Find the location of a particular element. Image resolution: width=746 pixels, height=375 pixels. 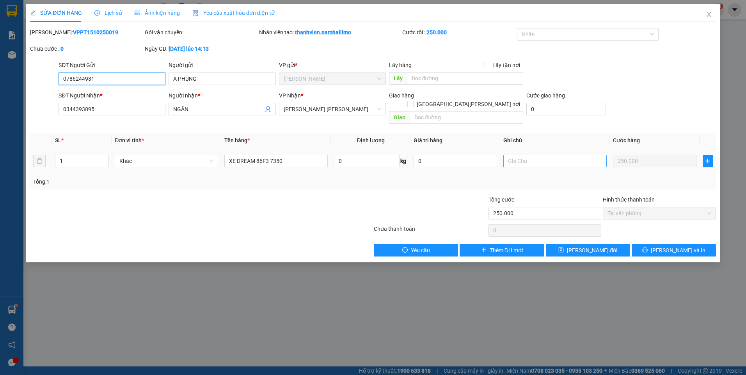

b: VPPT1510250019 is located at coordinates (96, 32).